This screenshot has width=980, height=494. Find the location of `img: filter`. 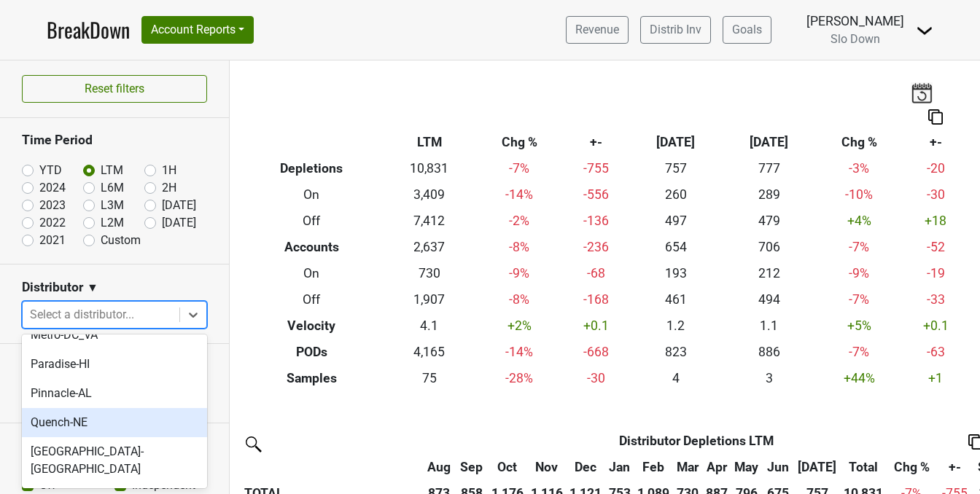

img: filter is located at coordinates (252, 443).